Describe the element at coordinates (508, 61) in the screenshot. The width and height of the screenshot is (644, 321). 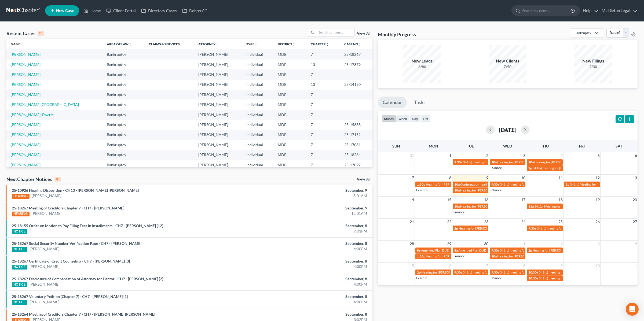
I see `div: New Clients` at that location.